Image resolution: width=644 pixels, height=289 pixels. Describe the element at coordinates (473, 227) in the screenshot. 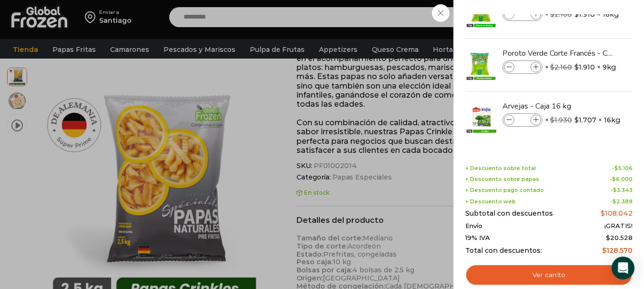

I see `span: Envío` at that location.